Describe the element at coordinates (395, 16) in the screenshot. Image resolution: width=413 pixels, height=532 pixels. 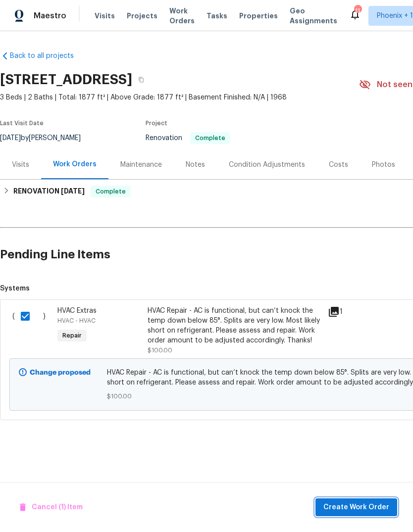
I see `span: Phoenix + 1` at that location.